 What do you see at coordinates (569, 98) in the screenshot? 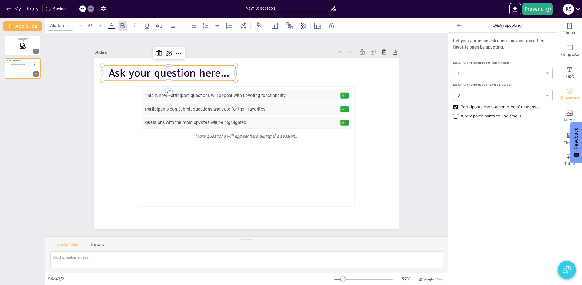
I see `span: Questions` at bounding box center [569, 98].